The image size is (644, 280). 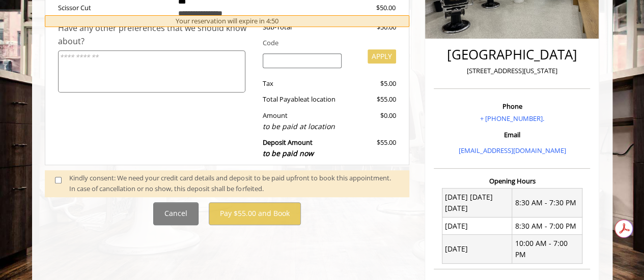 What do you see at coordinates (382, 56) in the screenshot?
I see `button: APPLY` at bounding box center [382, 56].